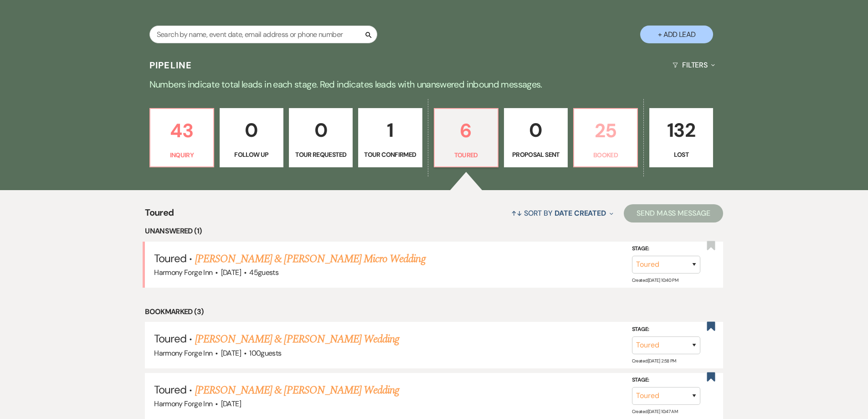 The width and height of the screenshot is (868, 419). What do you see at coordinates (390, 130) in the screenshot?
I see `p: 1` at bounding box center [390, 130].